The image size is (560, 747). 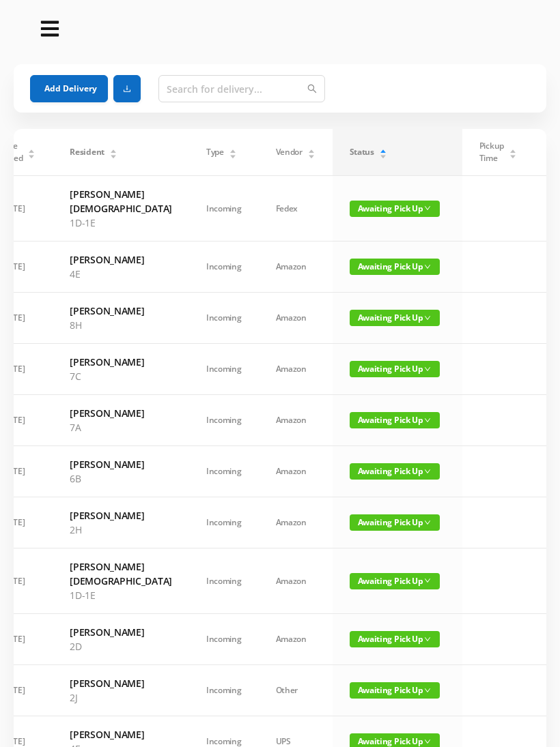 What do you see at coordinates (121, 428) in the screenshot?
I see `p: 7A` at bounding box center [121, 428].